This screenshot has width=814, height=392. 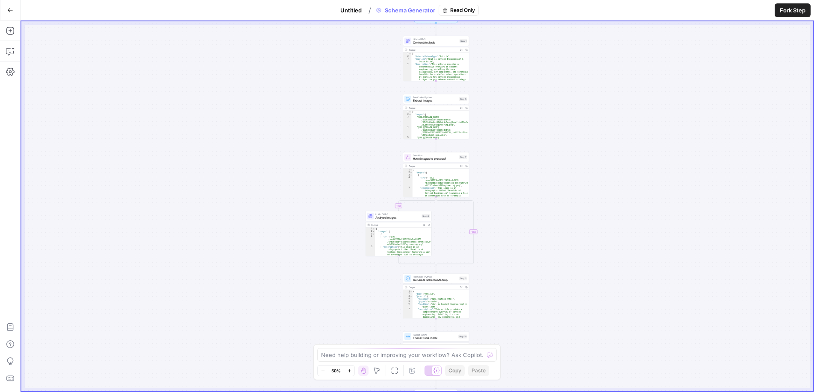 What do you see at coordinates (410, 54) in the screenshot?
I see `span: Toggle code folding, rows 1 through 8` at bounding box center [410, 54].